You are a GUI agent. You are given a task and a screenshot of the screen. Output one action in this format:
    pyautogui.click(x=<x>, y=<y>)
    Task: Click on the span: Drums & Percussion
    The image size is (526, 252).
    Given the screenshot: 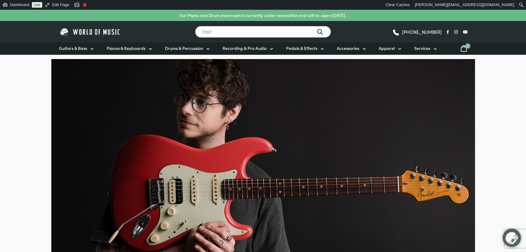 What is the action you would take?
    pyautogui.click(x=184, y=48)
    